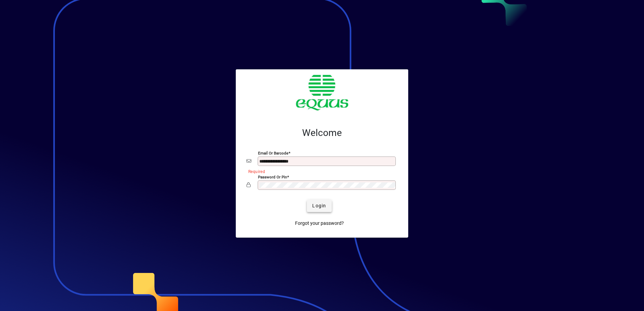 The height and width of the screenshot is (311, 644). I want to click on h2: Welcome, so click(322, 133).